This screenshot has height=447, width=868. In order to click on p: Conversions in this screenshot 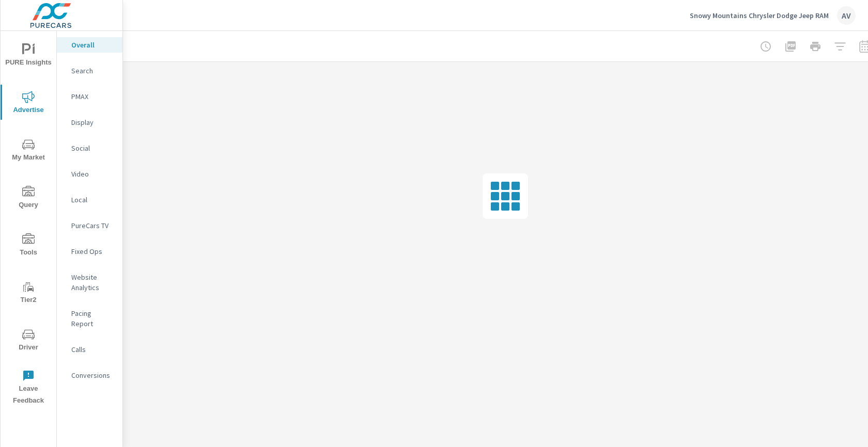, I will do `click(92, 375)`.